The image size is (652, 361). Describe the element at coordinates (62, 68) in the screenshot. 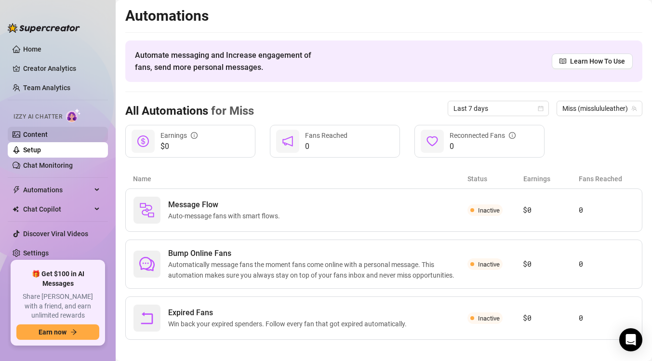

I see `a: Creator Analytics` at that location.